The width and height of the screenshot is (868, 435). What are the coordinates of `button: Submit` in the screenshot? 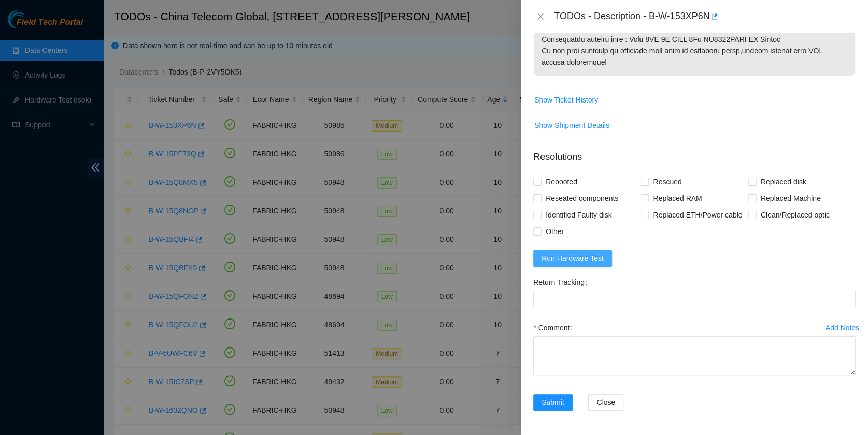 It's located at (554, 402).